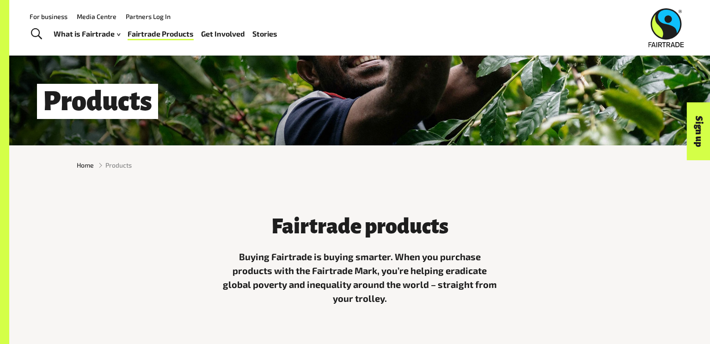 The image size is (710, 344). Describe the element at coordinates (97, 16) in the screenshot. I see `a: Media Centre` at that location.